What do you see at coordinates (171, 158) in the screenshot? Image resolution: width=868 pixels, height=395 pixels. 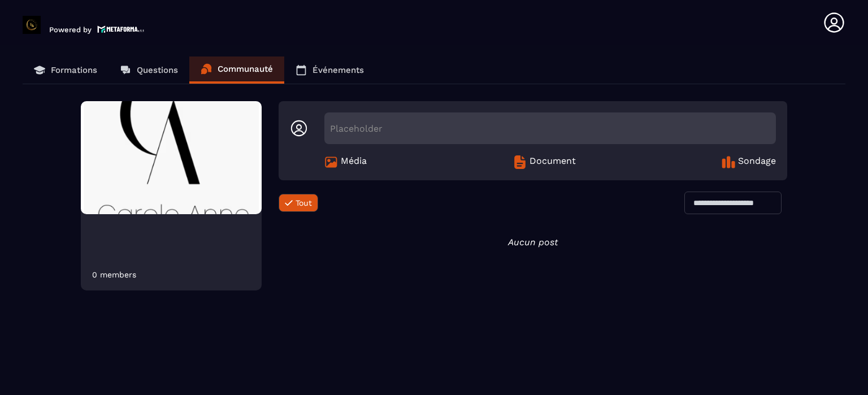 I see `img: Community background` at bounding box center [171, 158].